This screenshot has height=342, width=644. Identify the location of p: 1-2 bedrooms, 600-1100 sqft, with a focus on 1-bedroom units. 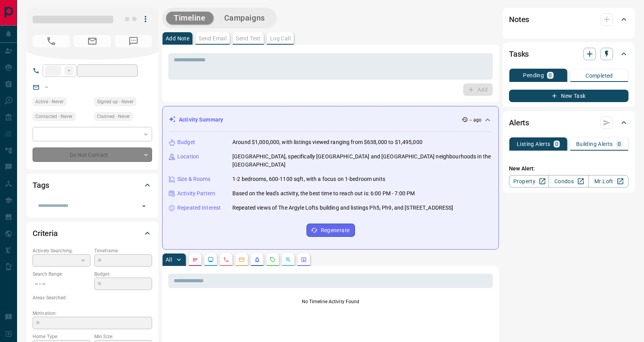
(309, 179).